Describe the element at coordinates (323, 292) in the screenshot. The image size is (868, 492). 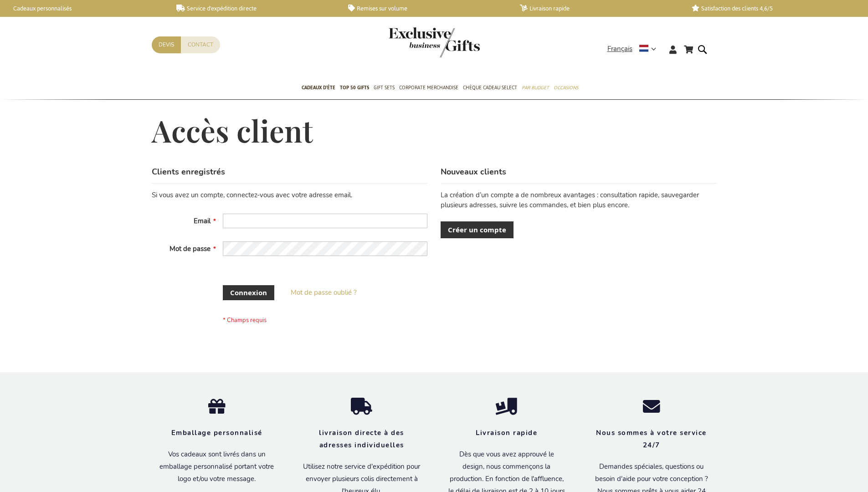
I see `a: Mot de passe oublié ?` at that location.